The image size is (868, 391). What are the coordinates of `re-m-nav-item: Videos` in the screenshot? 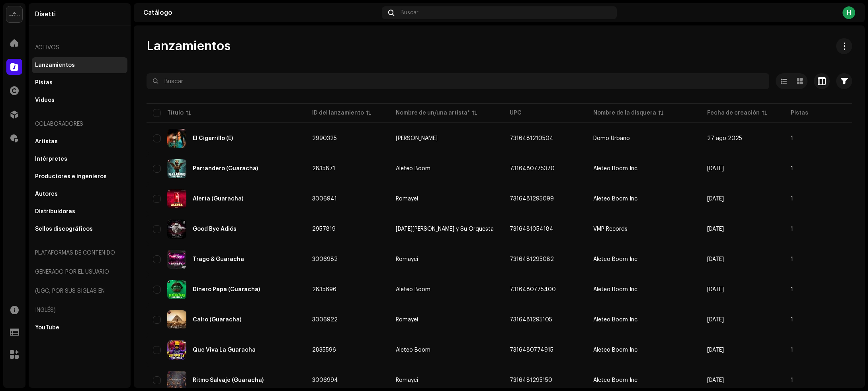 It's located at (80, 100).